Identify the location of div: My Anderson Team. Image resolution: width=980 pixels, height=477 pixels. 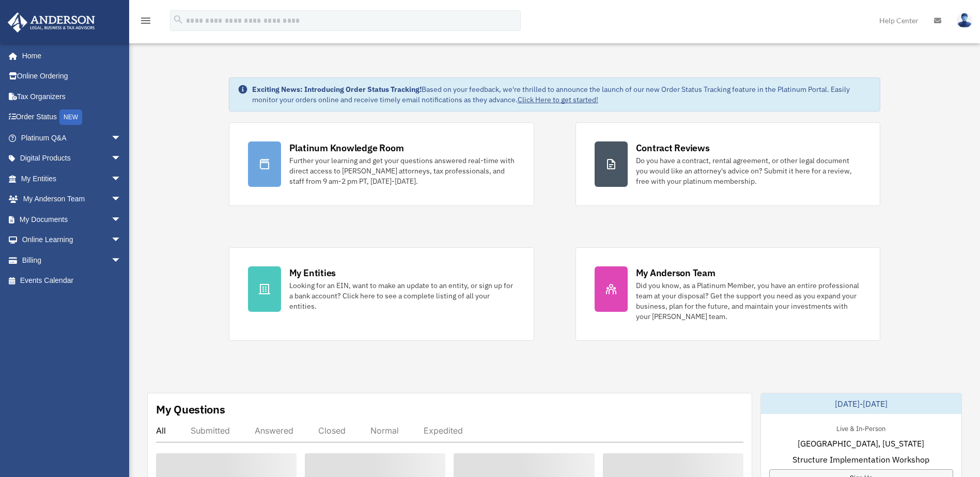
(675, 272).